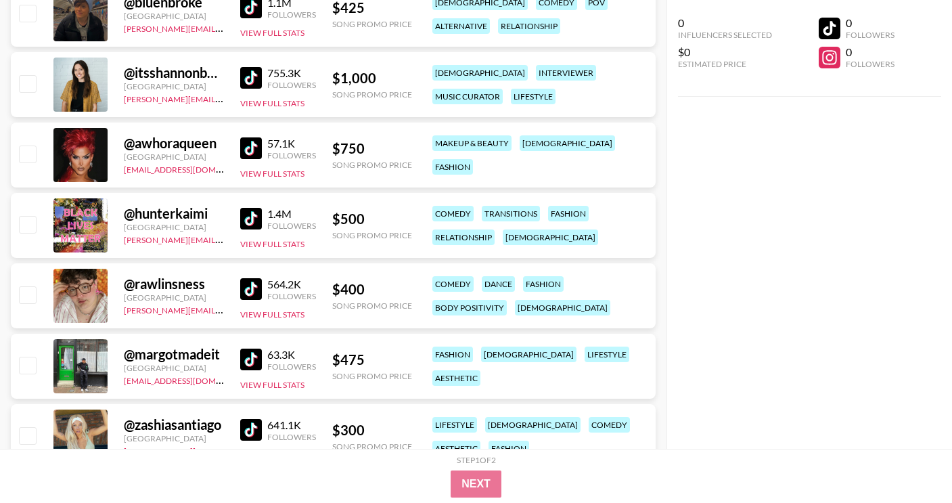 This screenshot has height=503, width=952. I want to click on div: 63.3K, so click(292, 355).